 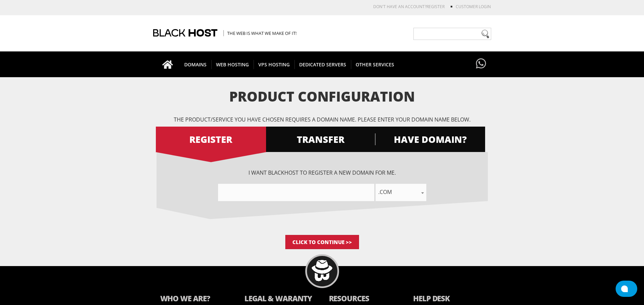 I want to click on a: Go to homepage, so click(x=168, y=64).